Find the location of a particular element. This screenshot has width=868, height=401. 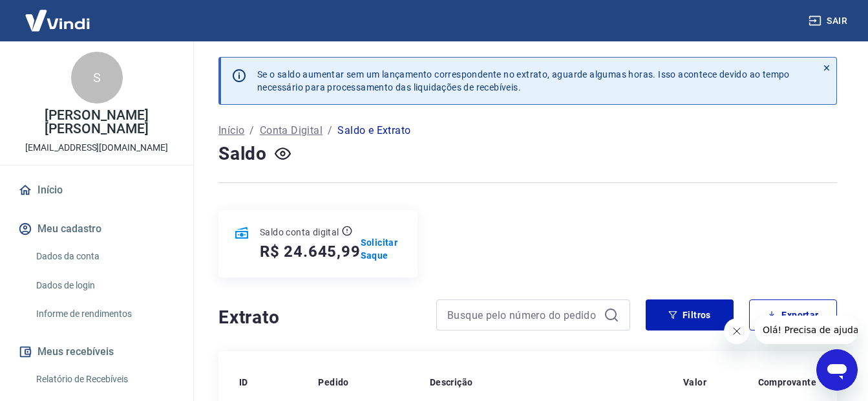

p: ID is located at coordinates (244, 382).